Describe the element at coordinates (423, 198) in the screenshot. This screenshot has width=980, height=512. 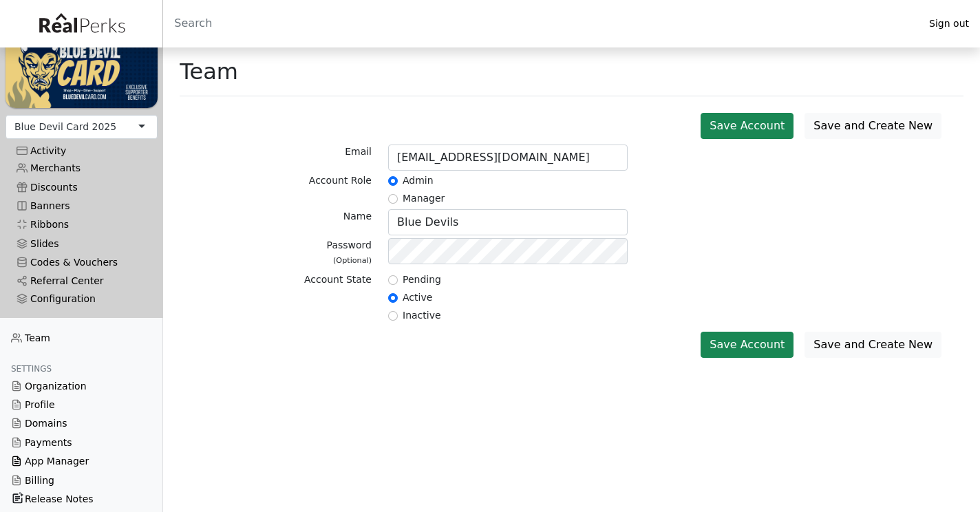
I see `label: Manager` at that location.